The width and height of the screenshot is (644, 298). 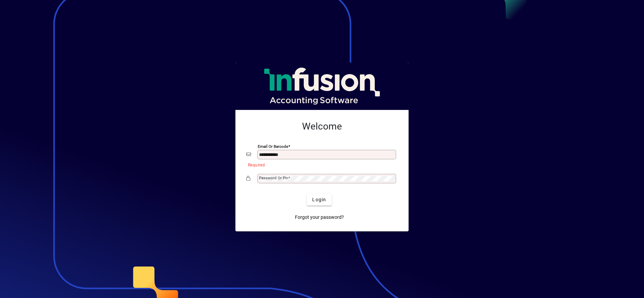 I want to click on mat-label: Email or Barcode, so click(x=273, y=146).